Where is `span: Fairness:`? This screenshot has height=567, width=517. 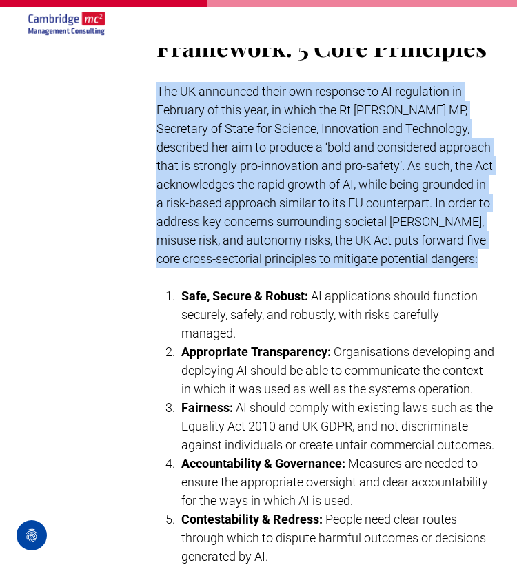 span: Fairness: is located at coordinates (207, 407).